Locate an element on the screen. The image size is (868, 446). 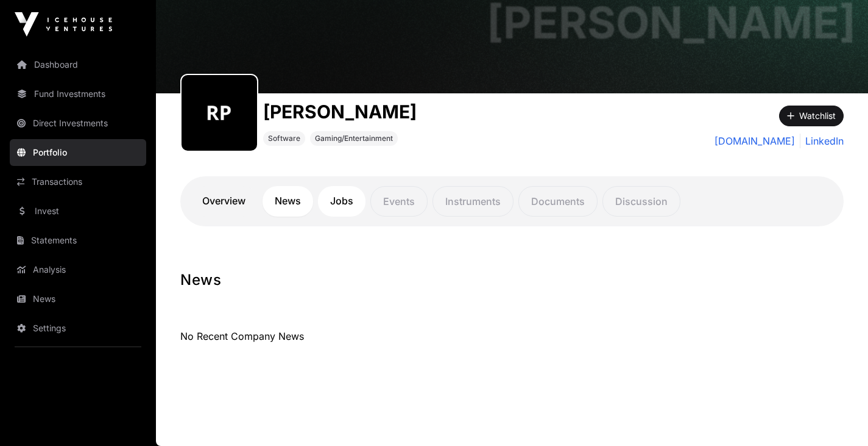
p: Events is located at coordinates (399, 201).